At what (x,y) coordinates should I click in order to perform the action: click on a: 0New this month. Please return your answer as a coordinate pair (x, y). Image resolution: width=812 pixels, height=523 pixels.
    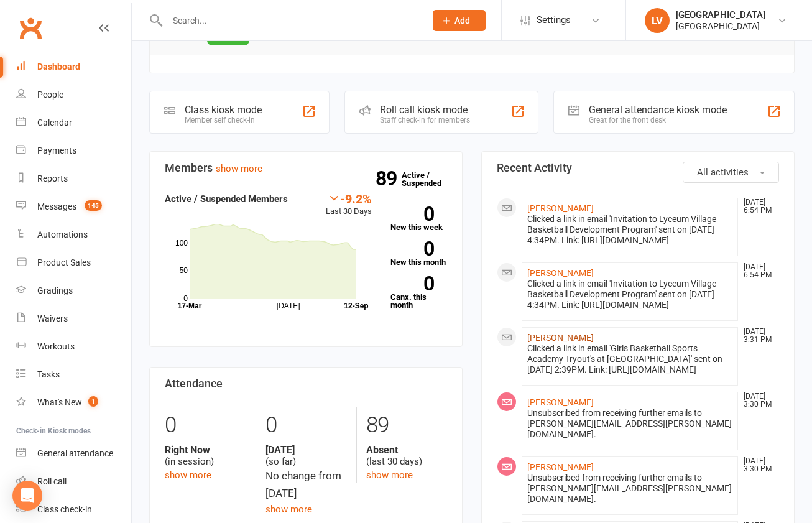
    Looking at the image, I should click on (419, 254).